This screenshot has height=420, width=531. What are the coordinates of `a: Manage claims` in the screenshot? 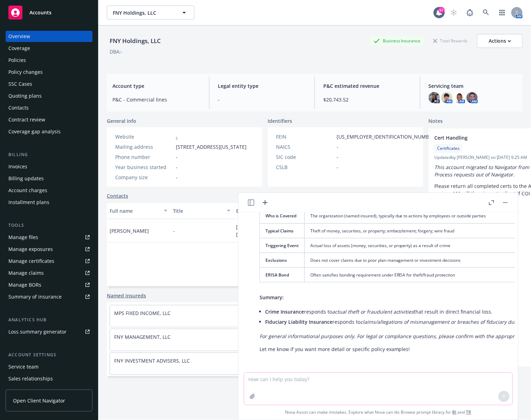 It's located at (49, 273).